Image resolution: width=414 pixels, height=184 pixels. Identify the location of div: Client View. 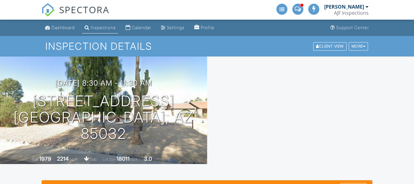
(330, 46).